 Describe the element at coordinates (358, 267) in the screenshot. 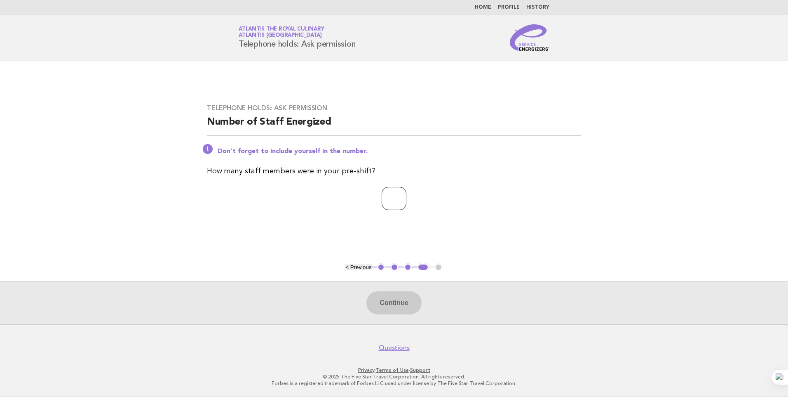

I see `button: < Previous` at that location.